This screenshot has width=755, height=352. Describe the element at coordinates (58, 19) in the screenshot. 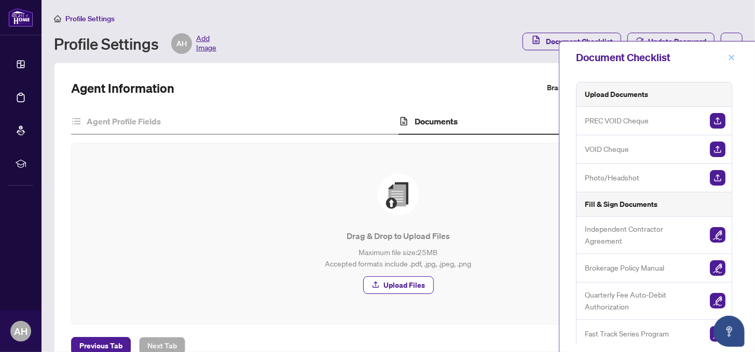

I see `span: home` at that location.